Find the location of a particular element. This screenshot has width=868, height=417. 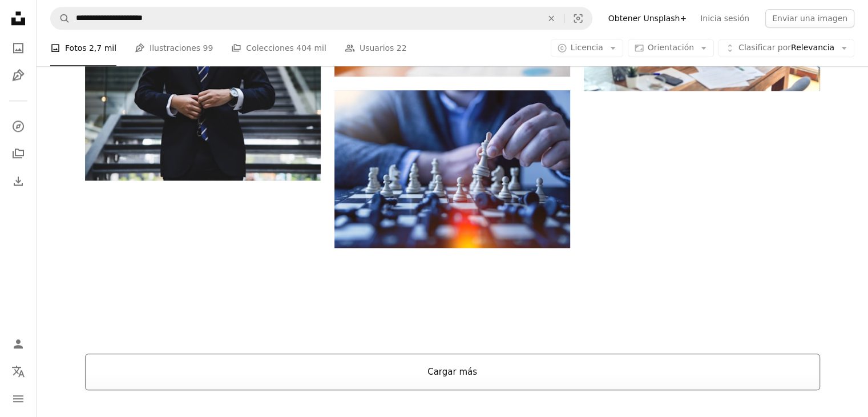

a: Ilustraciones 99 is located at coordinates (173, 48).